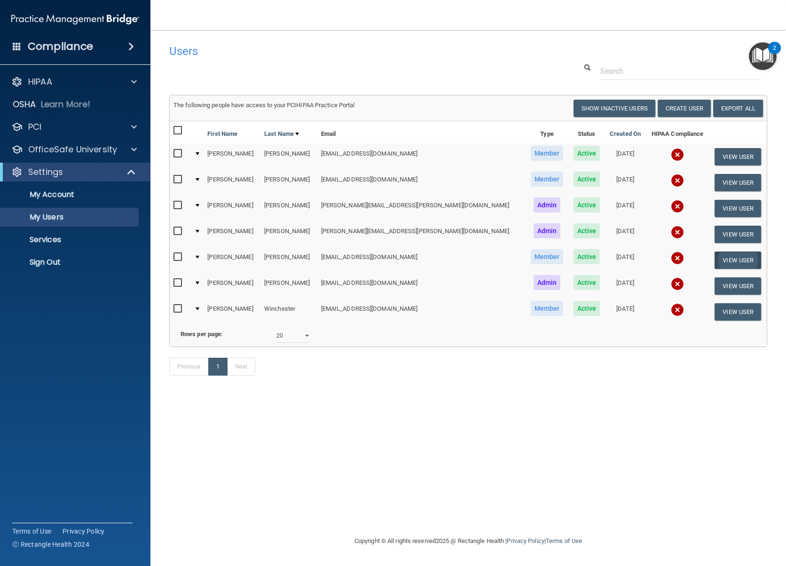  Describe the element at coordinates (218, 367) in the screenshot. I see `a: 1` at that location.